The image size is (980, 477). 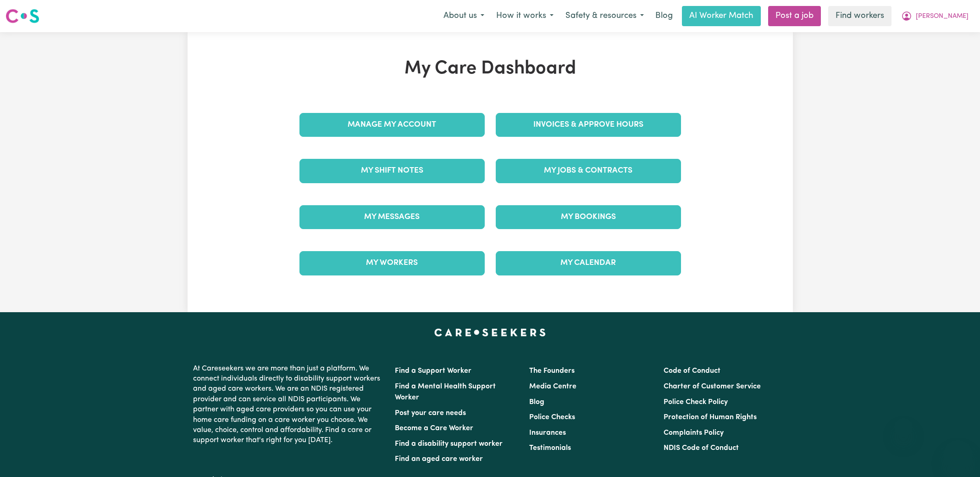 I want to click on a: Invoices & Approve Hours, so click(x=588, y=125).